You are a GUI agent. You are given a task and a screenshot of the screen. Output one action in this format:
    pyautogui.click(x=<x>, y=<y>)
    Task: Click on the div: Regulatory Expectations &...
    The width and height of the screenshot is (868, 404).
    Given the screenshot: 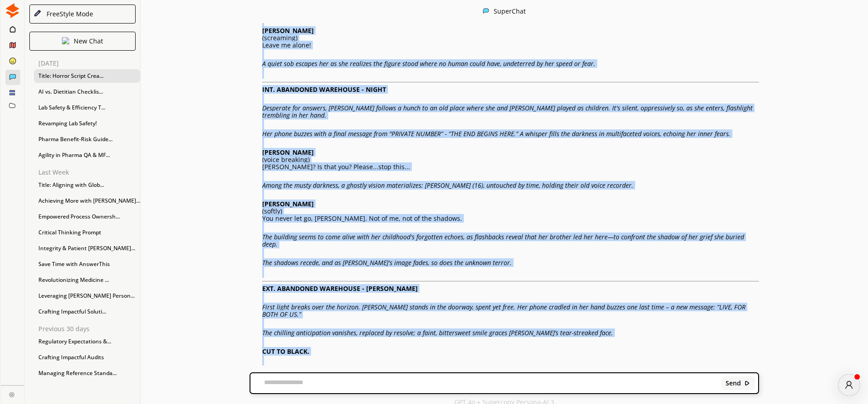 What is the action you would take?
    pyautogui.click(x=87, y=341)
    